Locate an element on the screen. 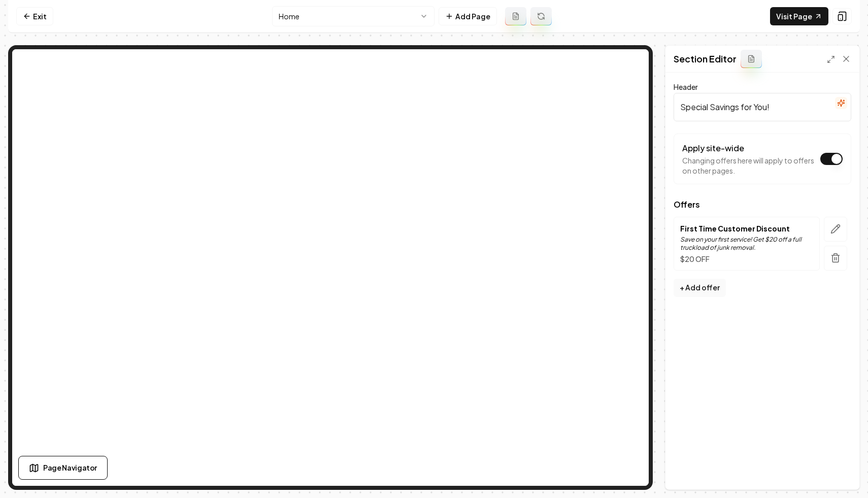 This screenshot has height=498, width=868. button: Page Navigator is located at coordinates (63, 468).